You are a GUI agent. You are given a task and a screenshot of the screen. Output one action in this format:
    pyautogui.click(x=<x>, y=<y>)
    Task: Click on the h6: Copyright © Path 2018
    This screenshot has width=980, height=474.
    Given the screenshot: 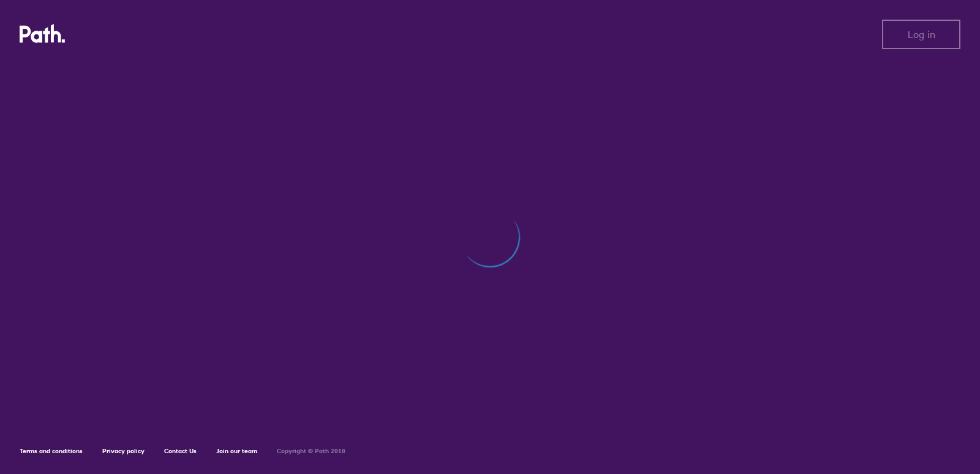 What is the action you would take?
    pyautogui.click(x=311, y=451)
    